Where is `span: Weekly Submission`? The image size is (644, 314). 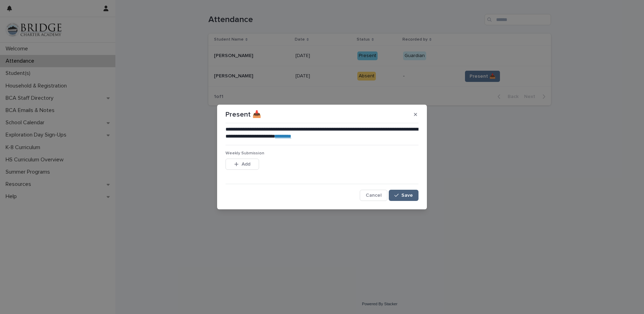 span: Weekly Submission is located at coordinates (245, 153).